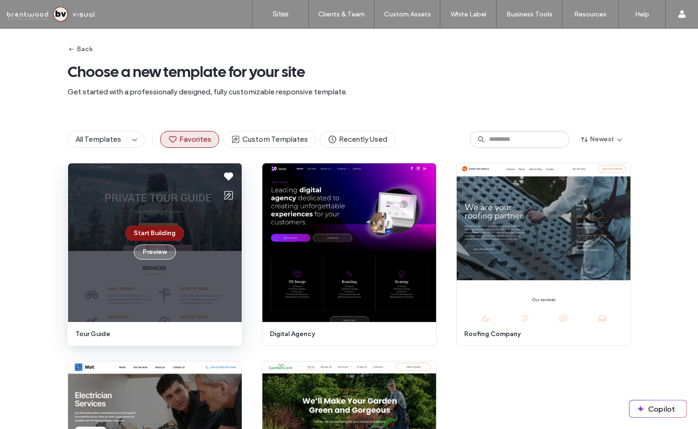 The width and height of the screenshot is (698, 429). Describe the element at coordinates (349, 72) in the screenshot. I see `span: Choose a new template for your site` at that location.